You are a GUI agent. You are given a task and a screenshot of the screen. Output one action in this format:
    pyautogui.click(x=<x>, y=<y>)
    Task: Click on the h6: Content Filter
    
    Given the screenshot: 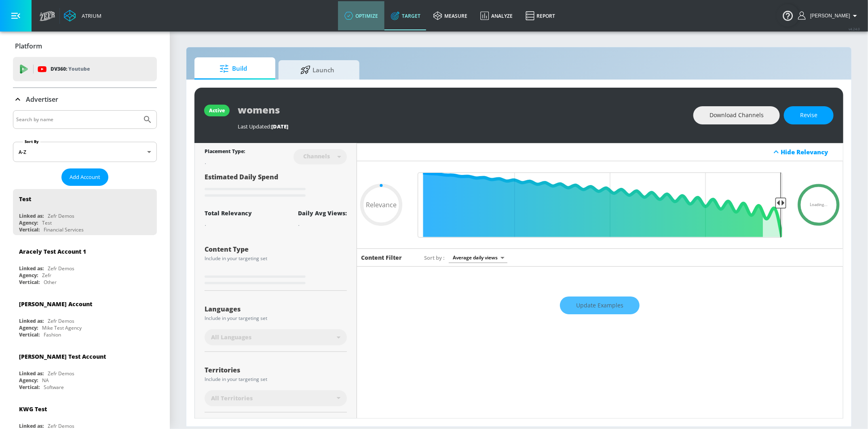 What is the action you would take?
    pyautogui.click(x=381, y=258)
    